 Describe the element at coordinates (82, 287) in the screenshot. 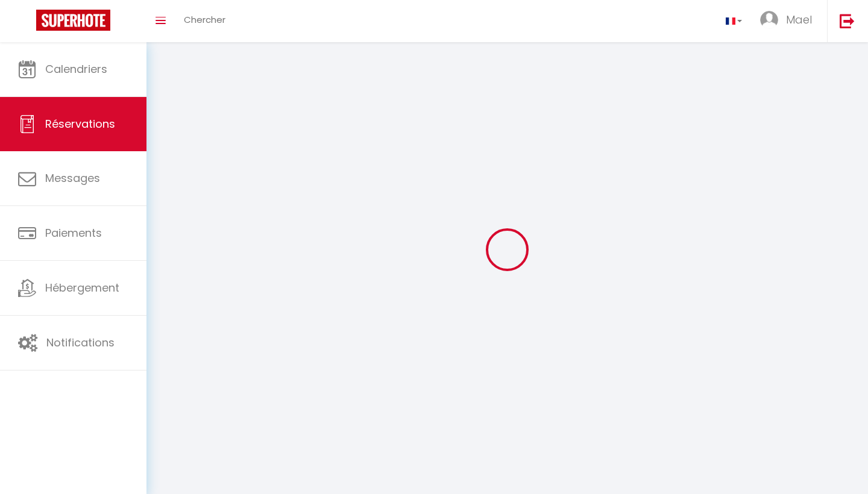

I see `span: Hébergement` at that location.